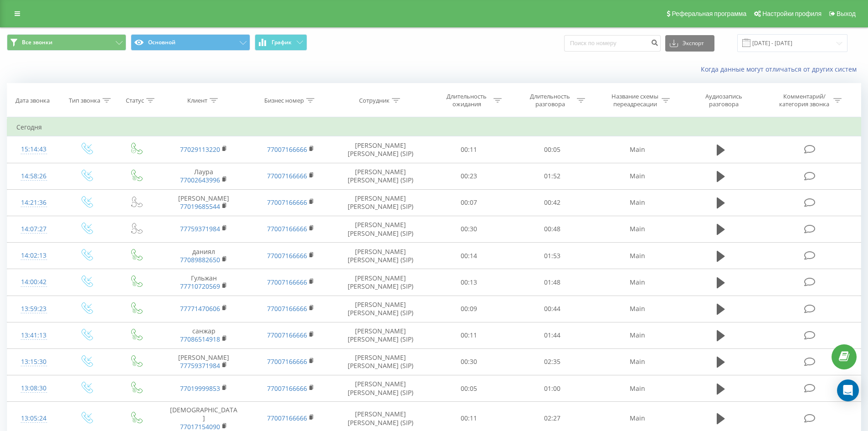 Image resolution: width=868 pixels, height=431 pixels. Describe the element at coordinates (848, 391) in the screenshot. I see `div: Open Intercom Messenger` at that location.